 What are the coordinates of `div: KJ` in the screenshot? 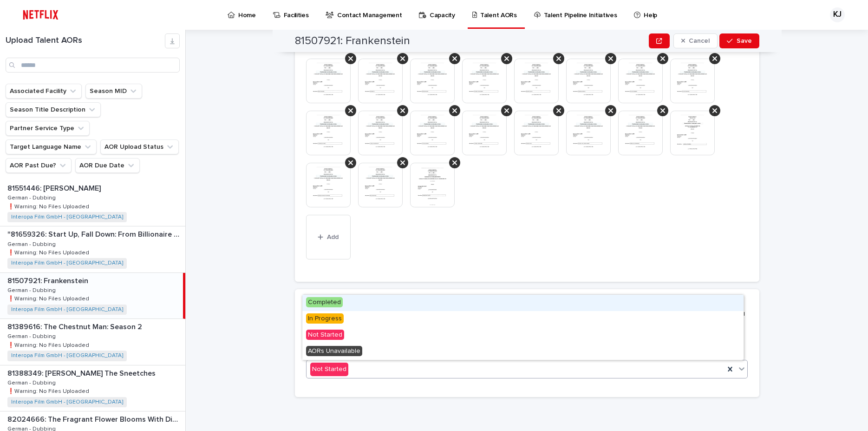 It's located at (837, 14).